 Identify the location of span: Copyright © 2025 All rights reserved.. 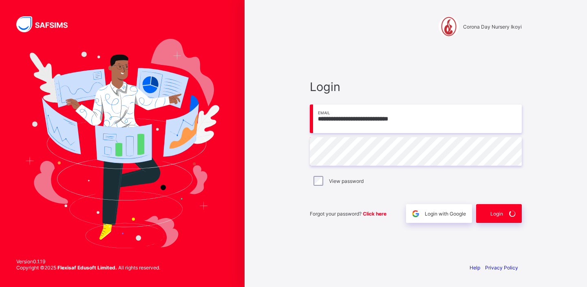
(88, 267).